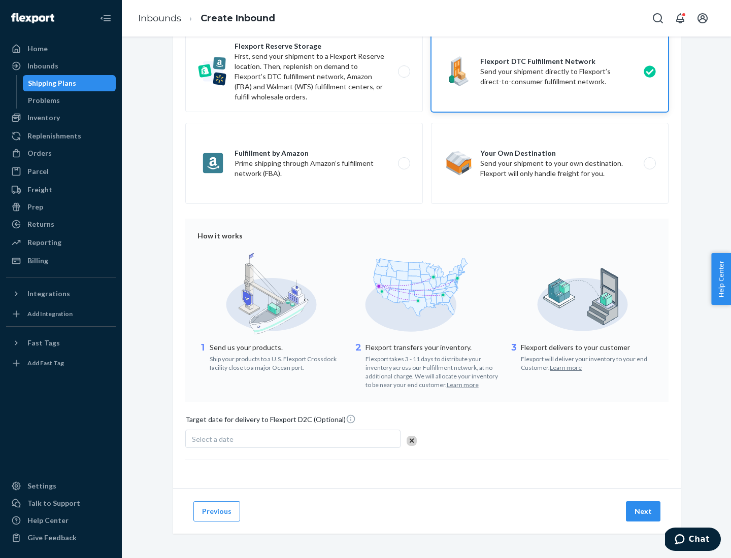 Image resolution: width=731 pixels, height=558 pixels. What do you see at coordinates (513, 357) in the screenshot?
I see `div: 3` at bounding box center [513, 357].